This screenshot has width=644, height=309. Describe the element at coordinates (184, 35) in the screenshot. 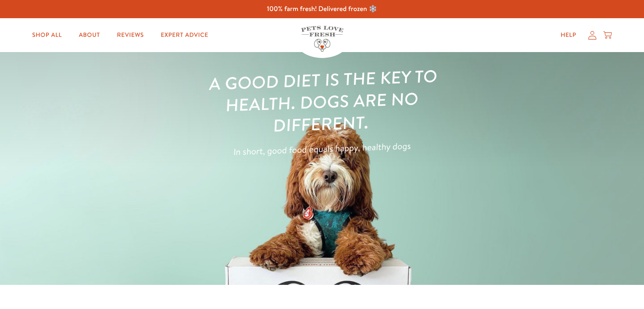

I see `a: Expert Advice` at that location.